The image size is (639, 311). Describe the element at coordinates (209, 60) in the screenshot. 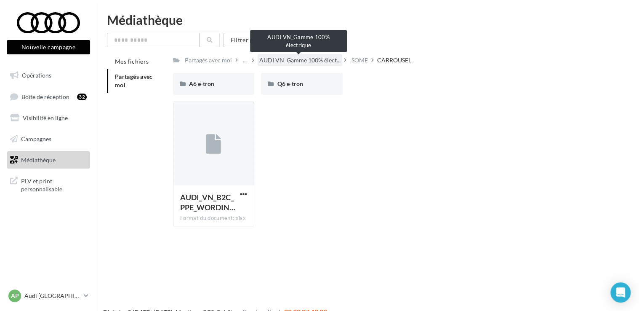

I see `div: Partagés avec moi` at that location.